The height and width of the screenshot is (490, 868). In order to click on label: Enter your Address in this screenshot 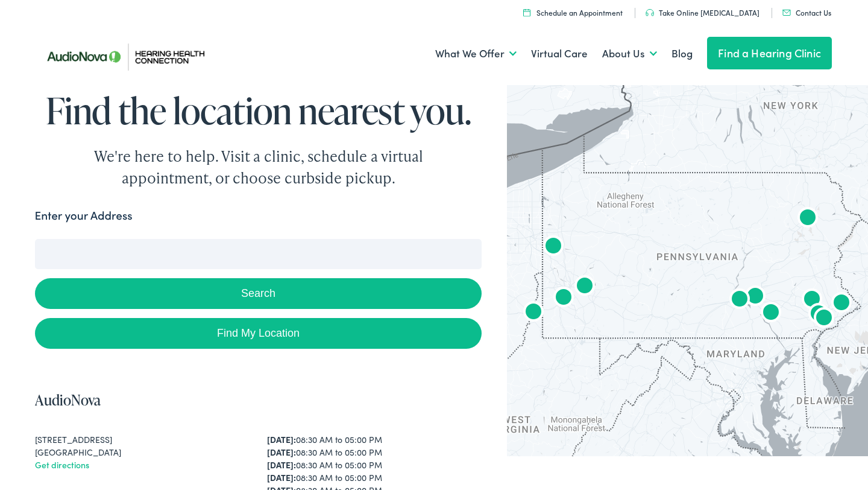, I will do `click(84, 215)`.